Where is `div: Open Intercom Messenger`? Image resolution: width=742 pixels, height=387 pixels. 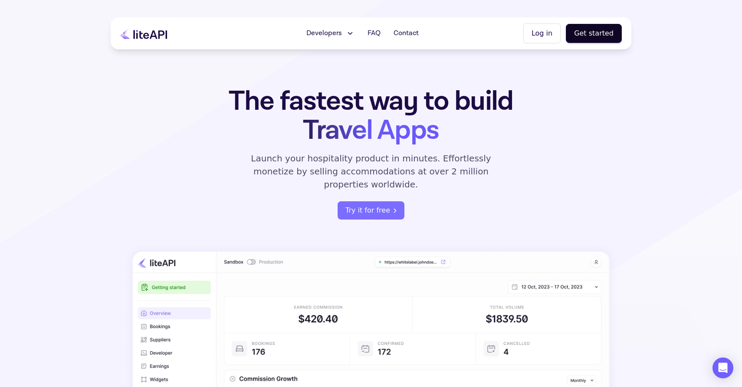 div: Open Intercom Messenger is located at coordinates (723, 368).